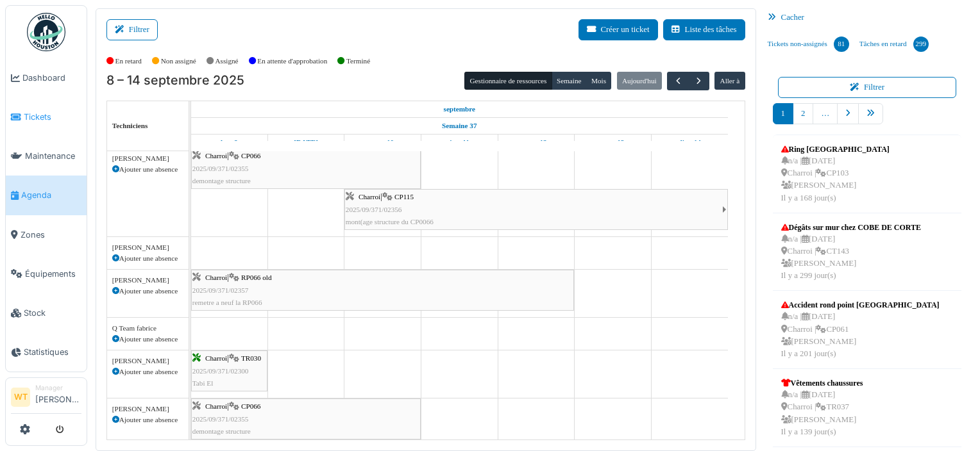 The image size is (980, 451). I want to click on span: remetre a neuf la RP066, so click(227, 303).